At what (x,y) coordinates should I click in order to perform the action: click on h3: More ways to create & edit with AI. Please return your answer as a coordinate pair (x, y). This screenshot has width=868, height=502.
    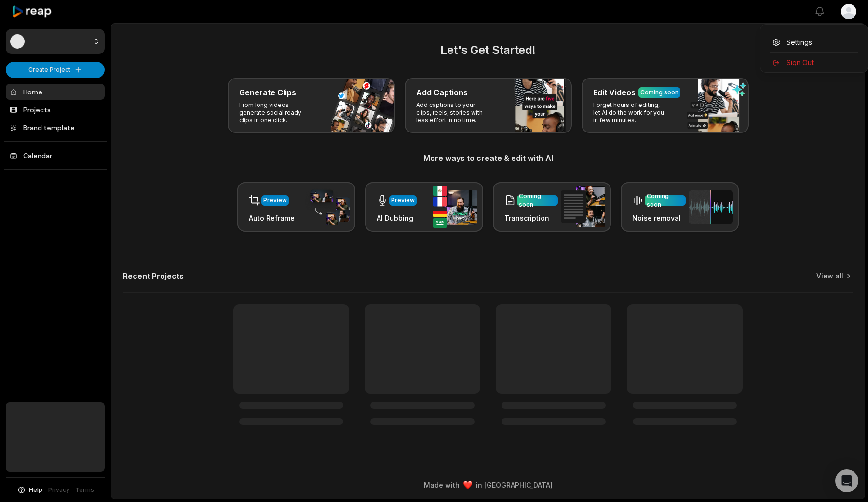
    Looking at the image, I should click on (488, 158).